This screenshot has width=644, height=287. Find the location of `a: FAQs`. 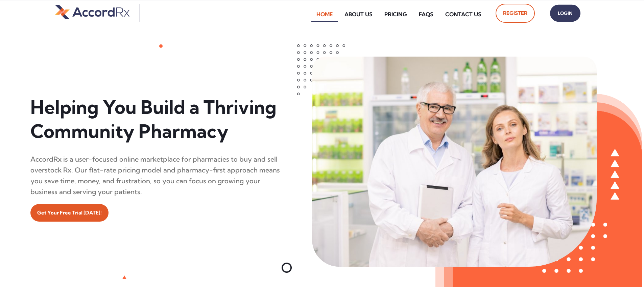

a: FAQs is located at coordinates (426, 14).